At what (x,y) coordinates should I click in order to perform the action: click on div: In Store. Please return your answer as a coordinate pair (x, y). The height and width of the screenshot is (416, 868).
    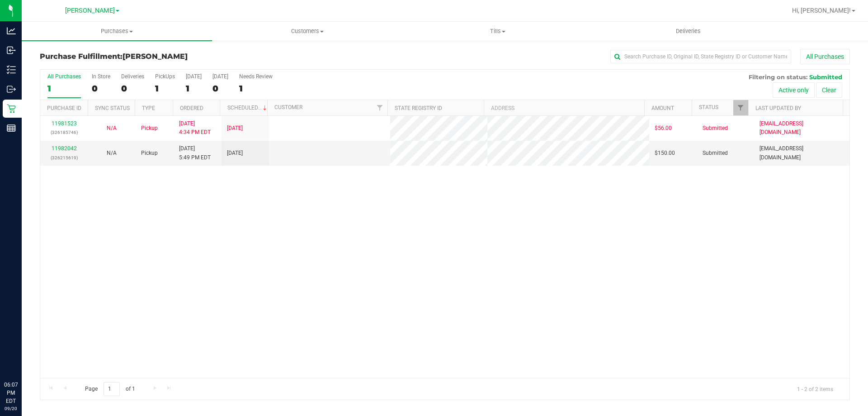
    Looking at the image, I should click on (100, 77).